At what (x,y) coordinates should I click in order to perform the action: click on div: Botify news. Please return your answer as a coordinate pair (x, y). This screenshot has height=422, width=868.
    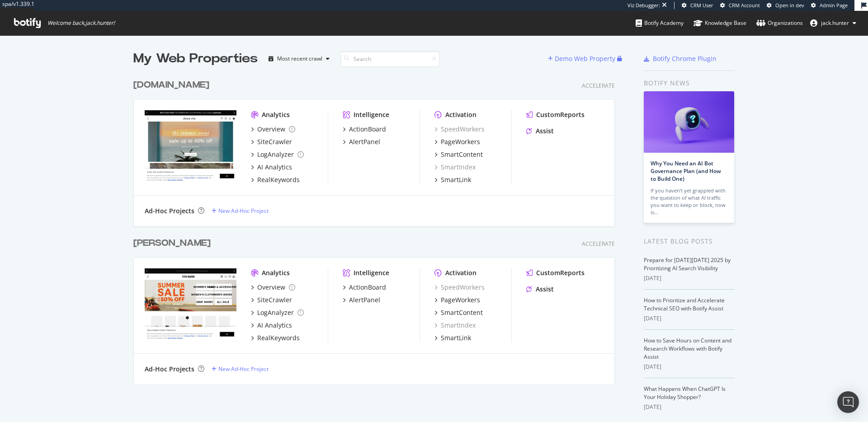
    Looking at the image, I should click on (689, 83).